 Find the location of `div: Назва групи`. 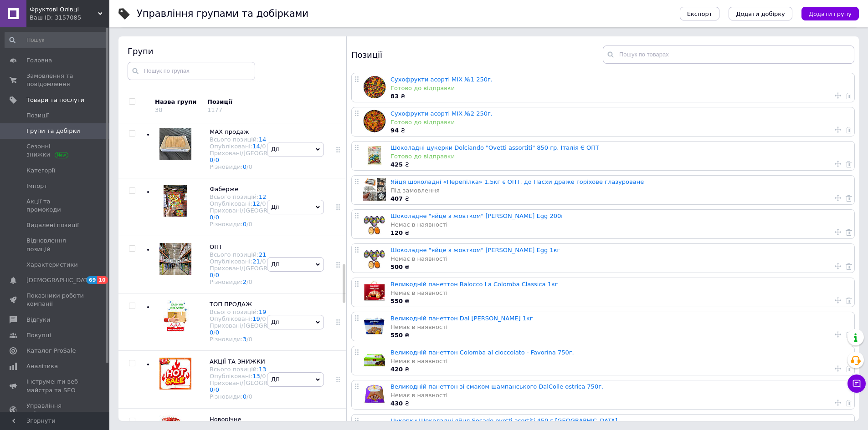

div: Назва групи is located at coordinates (178, 102).